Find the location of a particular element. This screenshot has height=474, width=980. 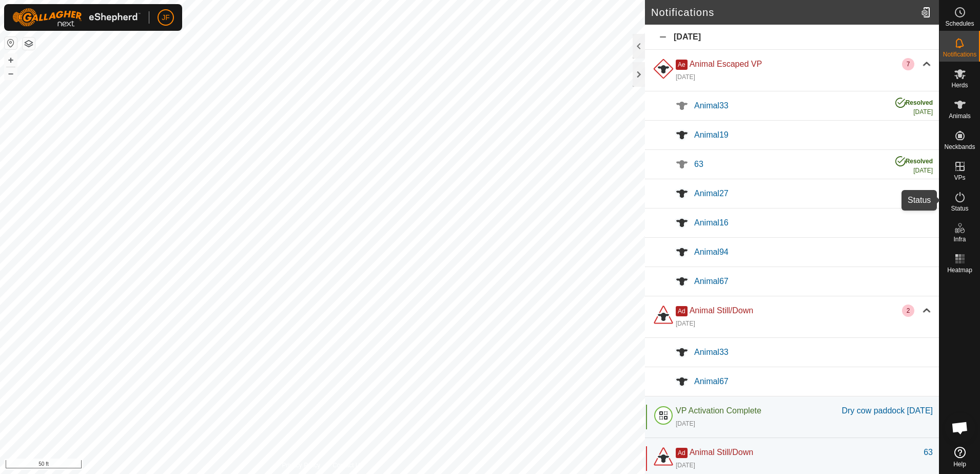

span: Animal16 is located at coordinates (711, 222).